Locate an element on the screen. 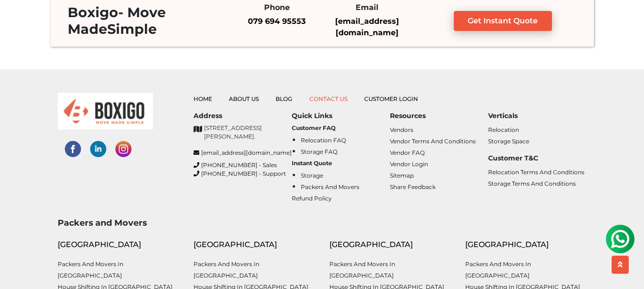 This screenshot has width=644, height=289. a: Storage FAQ is located at coordinates (319, 151).